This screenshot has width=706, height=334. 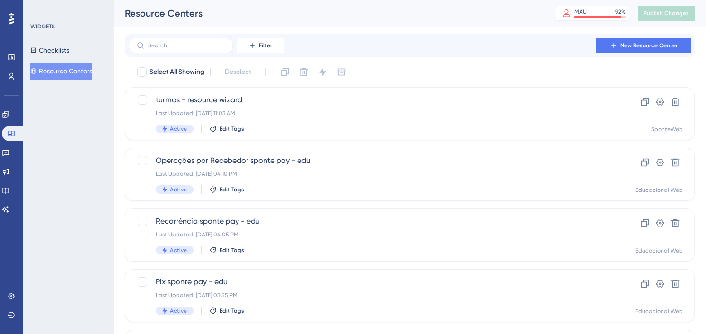 I want to click on button: Checklists, so click(x=50, y=50).